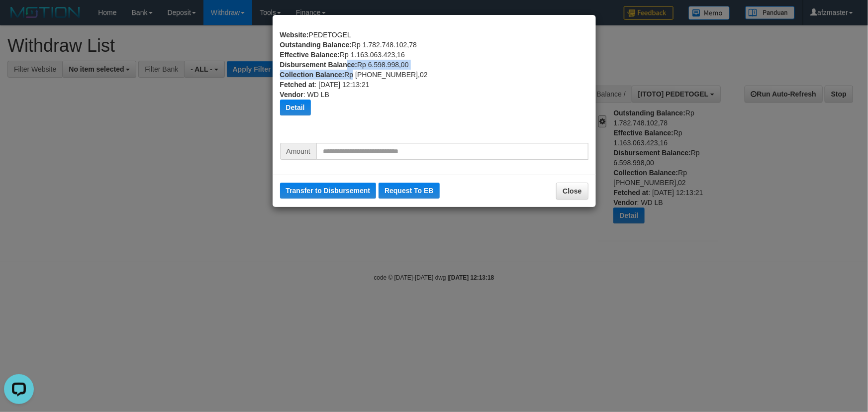 Image resolution: width=868 pixels, height=412 pixels. What do you see at coordinates (329, 190) in the screenshot?
I see `button: Transfer to Disbursement` at bounding box center [329, 190].